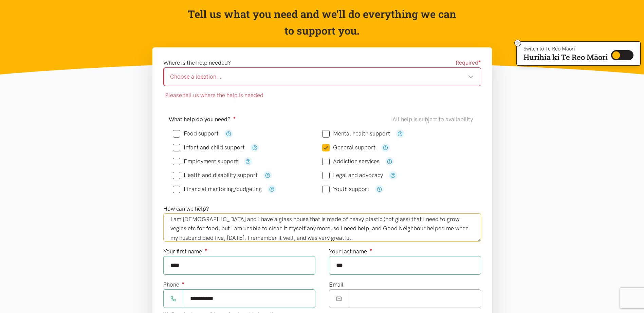 The height and width of the screenshot is (313, 644). What do you see at coordinates (356, 134) in the screenshot?
I see `label: Mental health support` at bounding box center [356, 134].